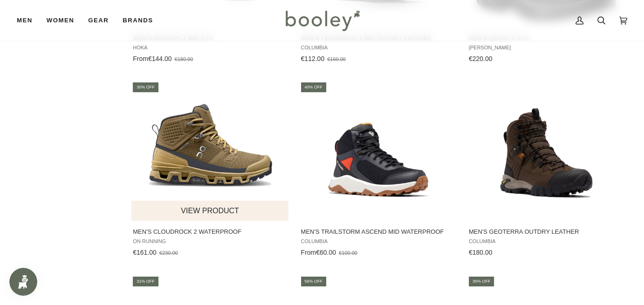 The width and height of the screenshot is (644, 305). What do you see at coordinates (60, 21) in the screenshot?
I see `span: Women` at bounding box center [60, 21].